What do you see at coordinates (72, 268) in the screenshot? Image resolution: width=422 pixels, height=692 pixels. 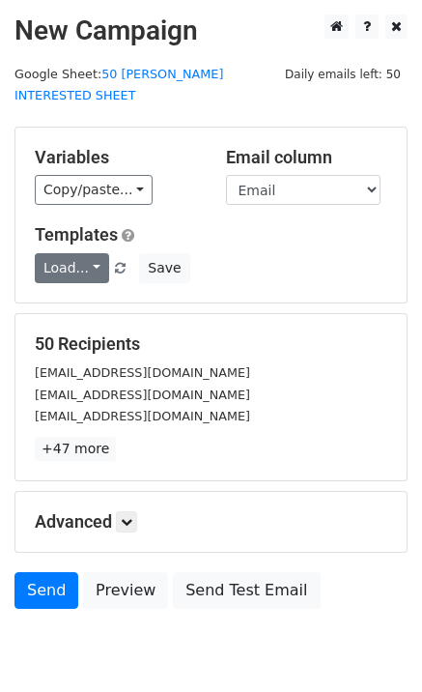 I see `a: Load...` at bounding box center [72, 268].